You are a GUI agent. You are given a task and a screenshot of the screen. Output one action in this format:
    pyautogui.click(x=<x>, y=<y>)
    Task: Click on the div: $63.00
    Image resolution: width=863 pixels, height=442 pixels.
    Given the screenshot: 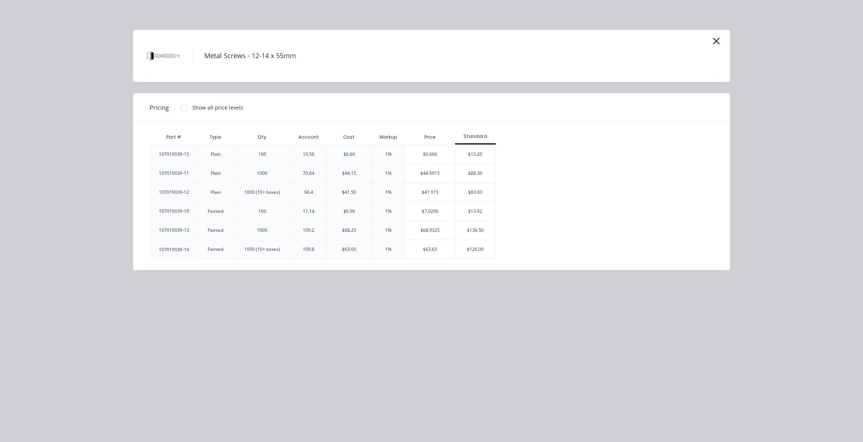 What is the action you would take?
    pyautogui.click(x=349, y=250)
    